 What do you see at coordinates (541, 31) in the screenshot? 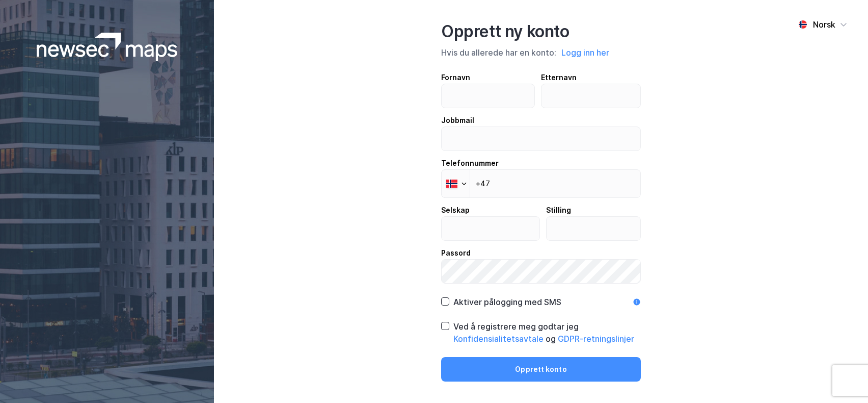
I see `div: Opprett ny konto` at bounding box center [541, 31].